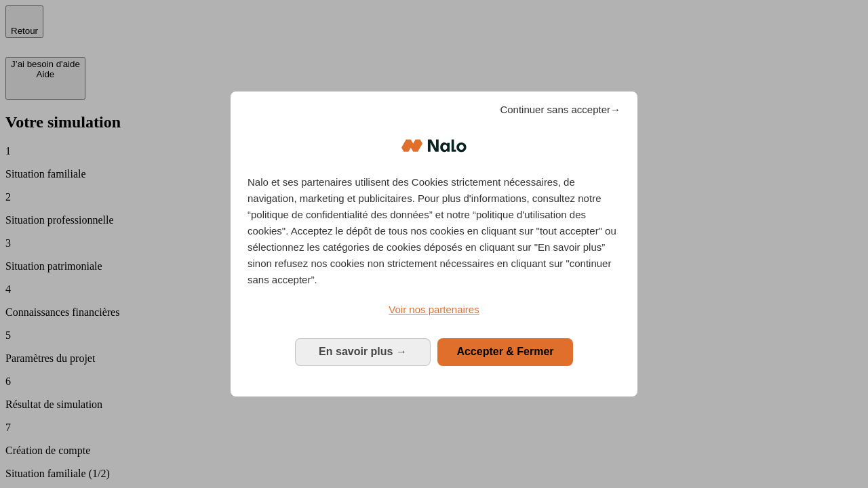  I want to click on span: Continuer sans accepter→, so click(560, 110).